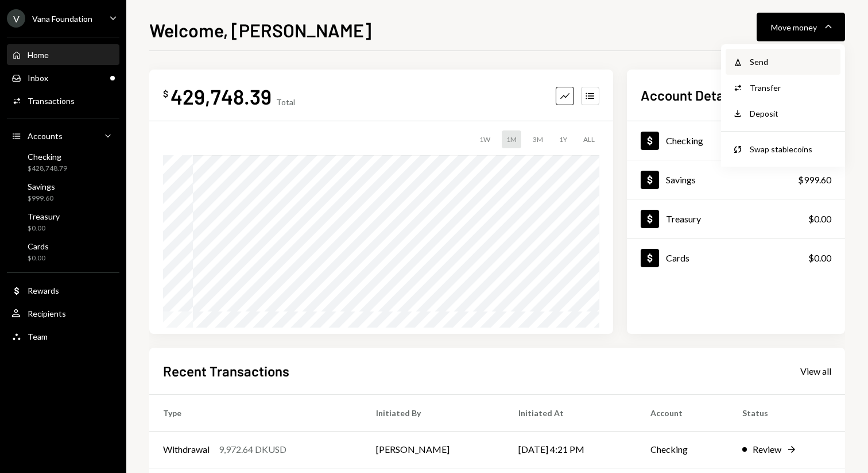  Describe the element at coordinates (256, 413) in the screenshot. I see `th: Type` at that location.